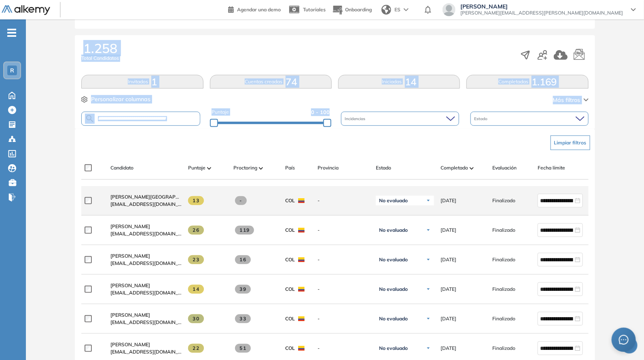  I want to click on span: Provincia, so click(328, 168).